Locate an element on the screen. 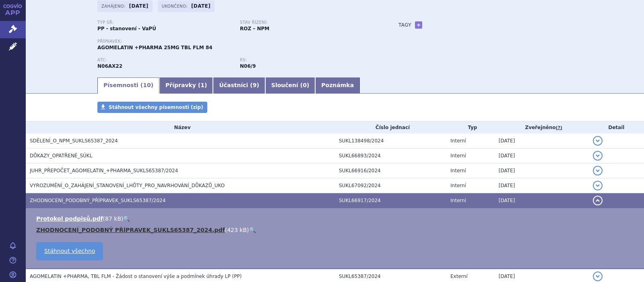 The width and height of the screenshot is (644, 282). a: Přípravky (1) is located at coordinates (186, 86).